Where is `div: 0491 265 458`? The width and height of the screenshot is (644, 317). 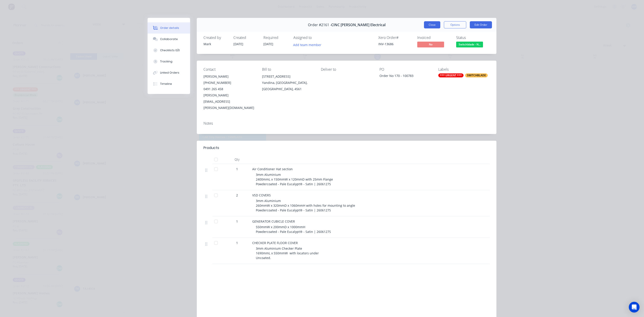
div: 0491 265 458 is located at coordinates (229, 89).